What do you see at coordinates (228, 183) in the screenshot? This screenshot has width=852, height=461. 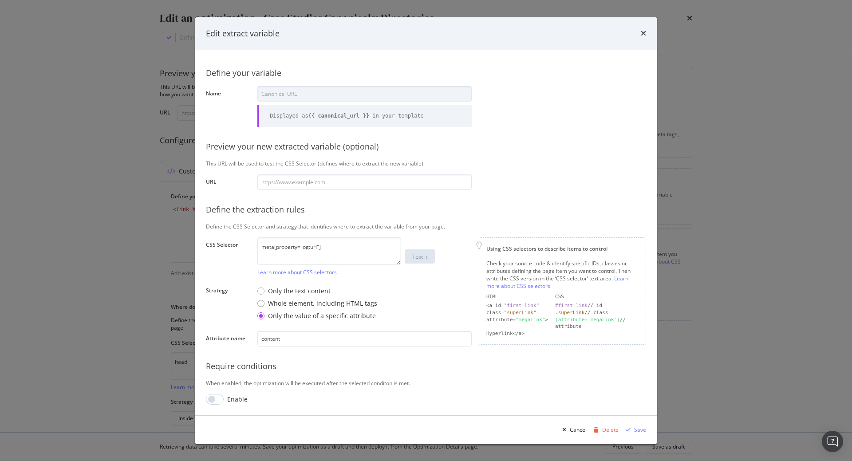 I see `label: URL` at bounding box center [228, 183].